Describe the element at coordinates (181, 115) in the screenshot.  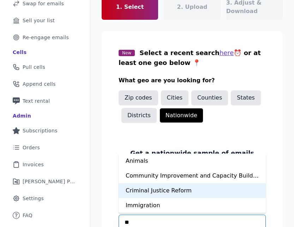
I see `button: Nationwide` at that location.